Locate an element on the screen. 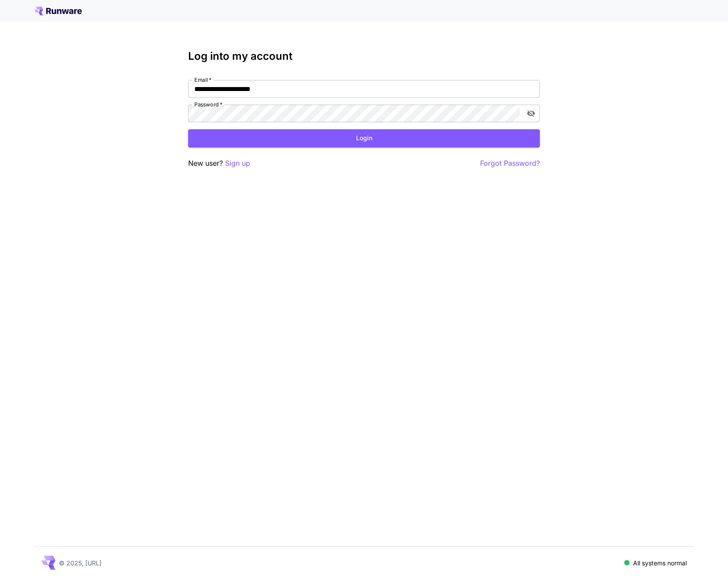 The height and width of the screenshot is (579, 728). label: Password is located at coordinates (208, 104).